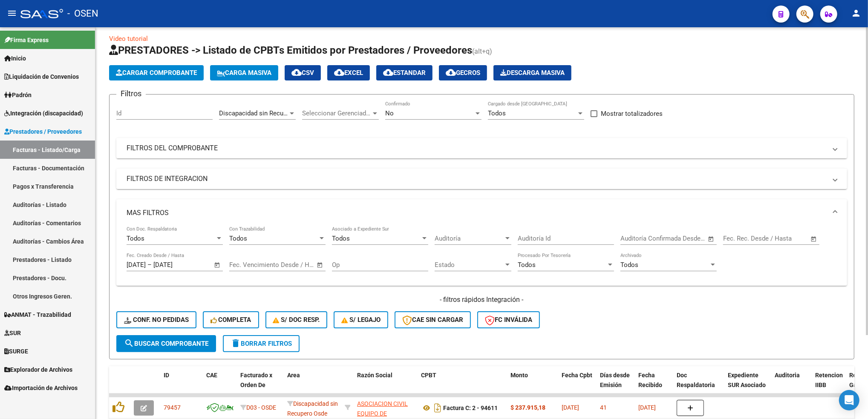 The height and width of the screenshot is (419, 868). Describe the element at coordinates (604, 408) in the screenshot. I see `span: 41` at that location.